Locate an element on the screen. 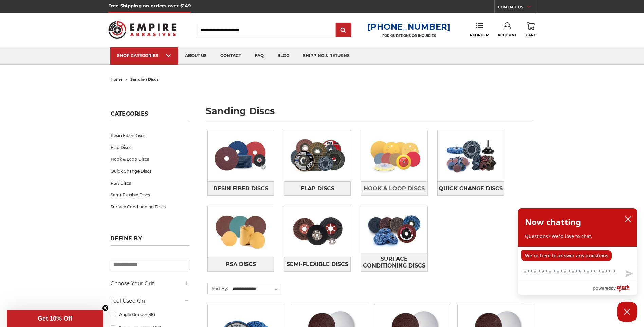  span: Get 10% Off is located at coordinates (55, 319).